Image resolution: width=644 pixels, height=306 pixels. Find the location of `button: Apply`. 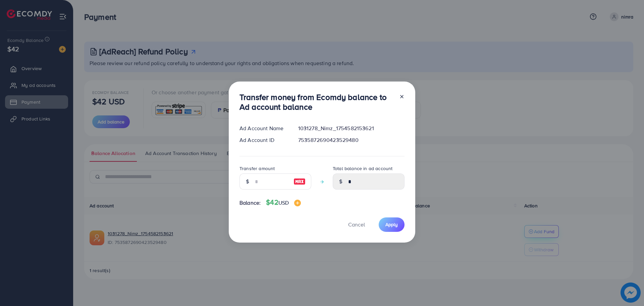

button: Apply is located at coordinates (392, 225).